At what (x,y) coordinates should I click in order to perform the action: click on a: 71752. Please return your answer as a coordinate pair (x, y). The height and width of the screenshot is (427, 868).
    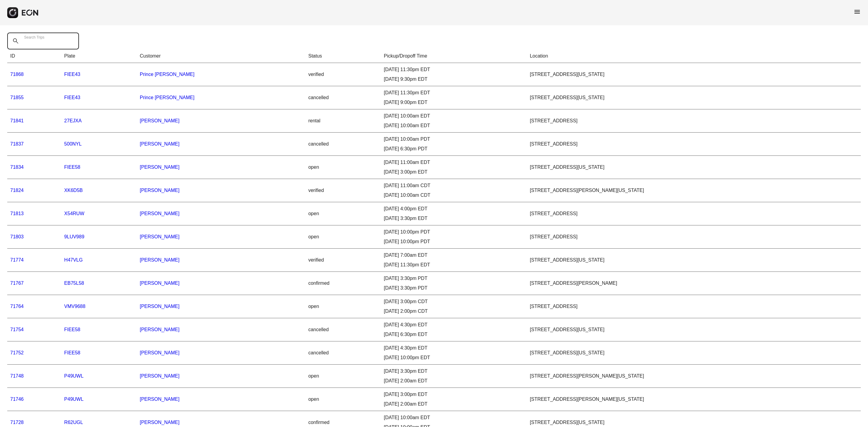
    Looking at the image, I should click on (17, 353).